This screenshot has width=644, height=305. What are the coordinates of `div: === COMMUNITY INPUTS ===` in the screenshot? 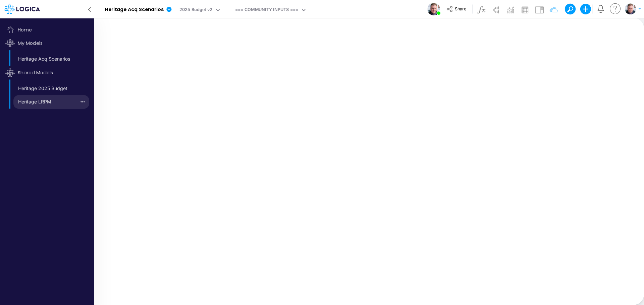 It's located at (267, 10).